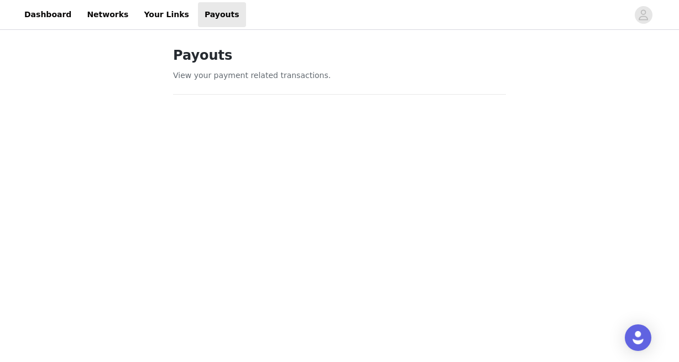 Image resolution: width=679 pixels, height=362 pixels. Describe the element at coordinates (107, 14) in the screenshot. I see `a: Networks` at that location.